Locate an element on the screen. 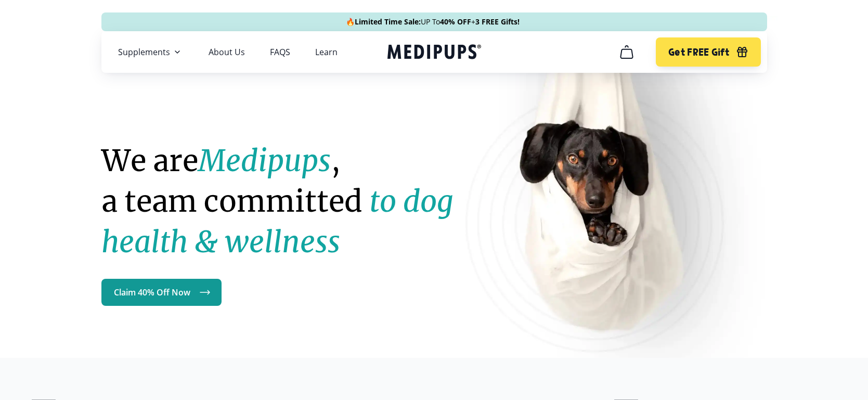  strong: Medipups is located at coordinates (264, 161).